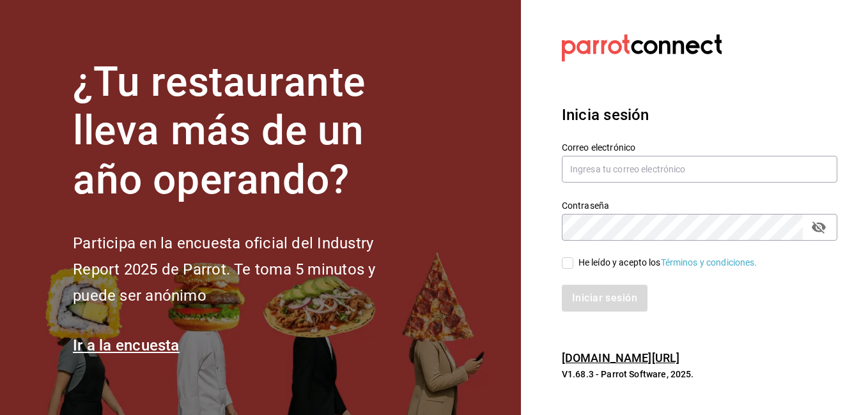  Describe the element at coordinates (246, 131) in the screenshot. I see `h1: ¿Tu restaurante lleva más de un año operando?` at that location.